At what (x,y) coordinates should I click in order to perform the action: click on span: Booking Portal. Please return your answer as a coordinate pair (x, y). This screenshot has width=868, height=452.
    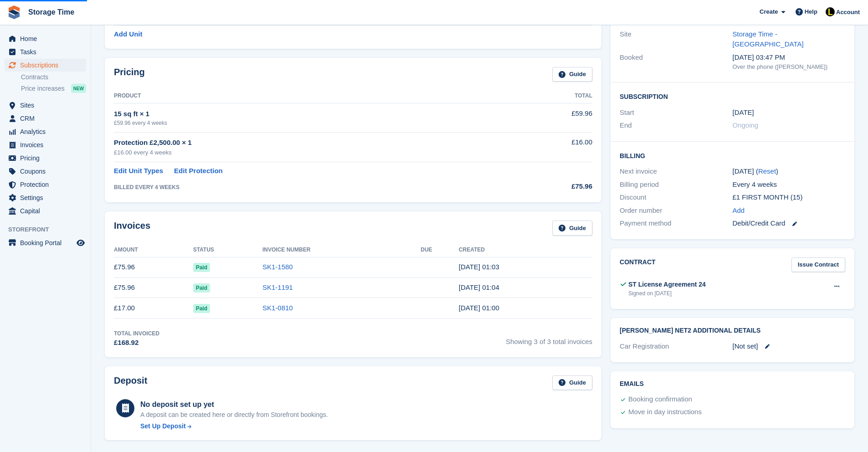
    Looking at the image, I should click on (47, 243).